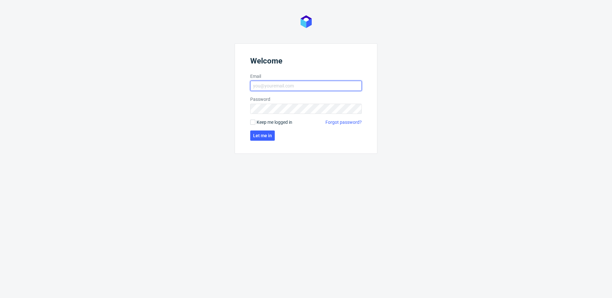  Describe the element at coordinates (306, 99) in the screenshot. I see `label: Password` at that location.